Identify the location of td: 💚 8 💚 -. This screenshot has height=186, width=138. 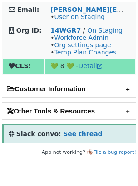
(90, 67).